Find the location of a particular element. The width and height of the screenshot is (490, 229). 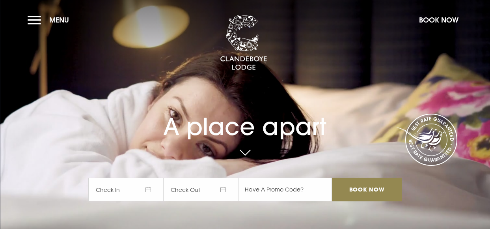

input: Book Now is located at coordinates (367, 189).